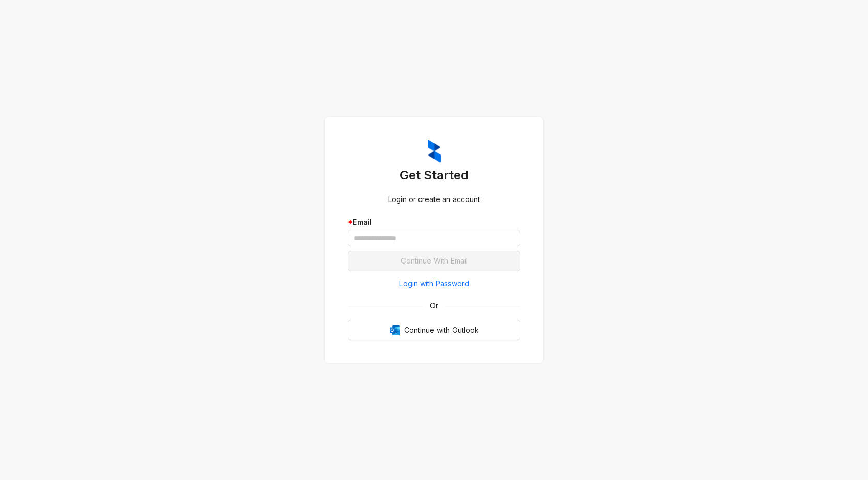 This screenshot has height=480, width=868. What do you see at coordinates (434, 261) in the screenshot?
I see `button: Continue With Email` at bounding box center [434, 261].